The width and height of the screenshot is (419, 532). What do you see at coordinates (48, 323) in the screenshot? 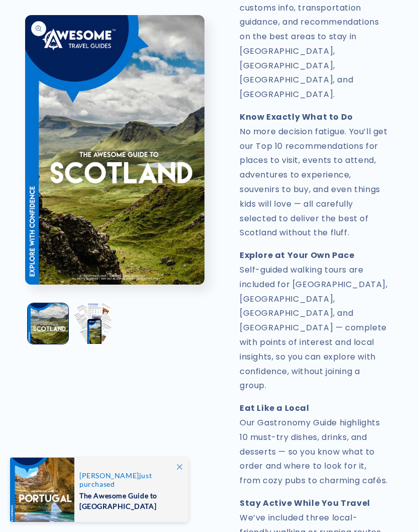
I see `button: Load image 1 in gallery view` at bounding box center [48, 323].